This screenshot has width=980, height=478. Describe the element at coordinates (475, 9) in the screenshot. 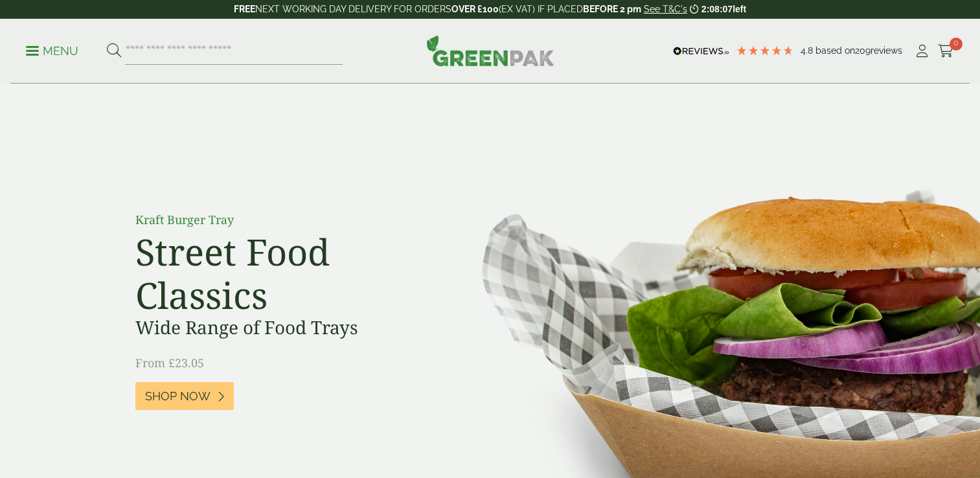

I see `strong: OVER £100` at that location.